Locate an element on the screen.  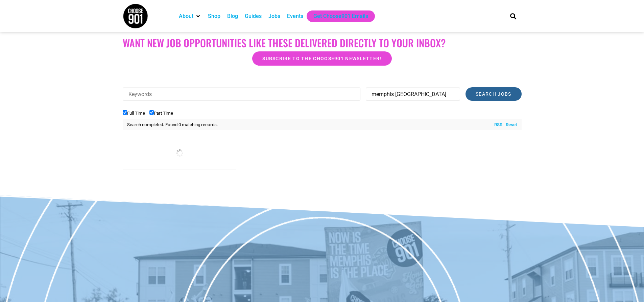
a: RSS is located at coordinates (497, 125).